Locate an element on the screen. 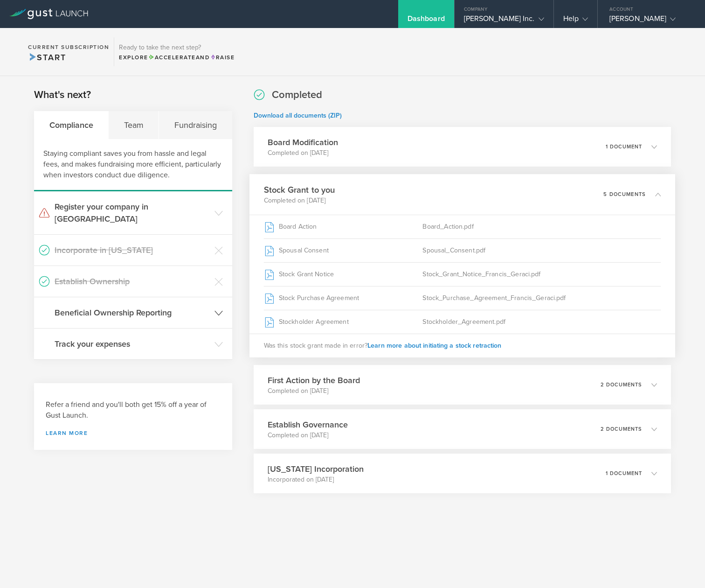  div: Stock_Grant_Notice_Francis_Geraci.pdf is located at coordinates (541, 275).